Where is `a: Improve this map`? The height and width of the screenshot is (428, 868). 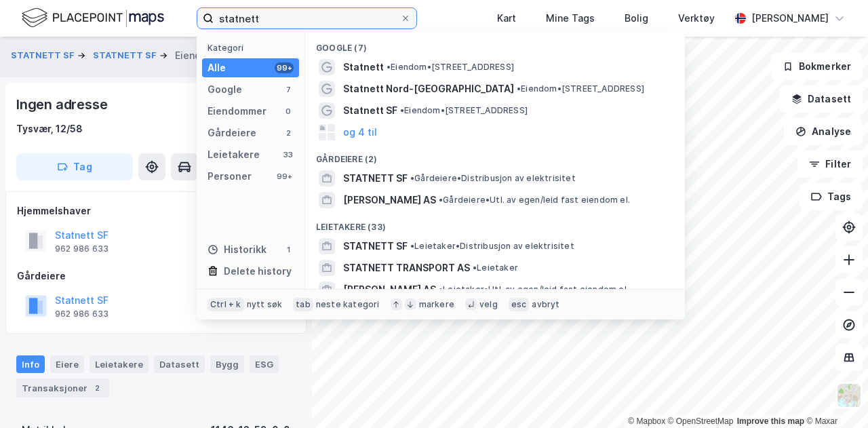 a: Improve this map is located at coordinates (770, 421).